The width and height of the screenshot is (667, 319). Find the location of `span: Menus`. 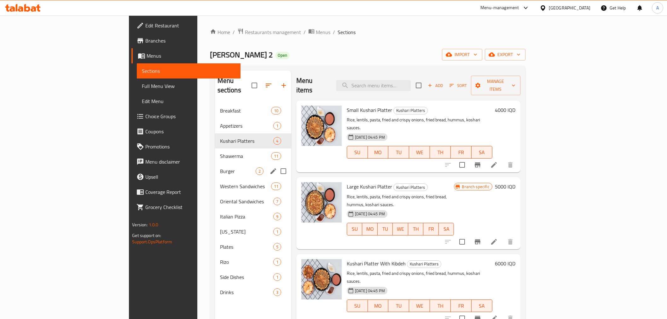

span: Menus is located at coordinates (323, 32).